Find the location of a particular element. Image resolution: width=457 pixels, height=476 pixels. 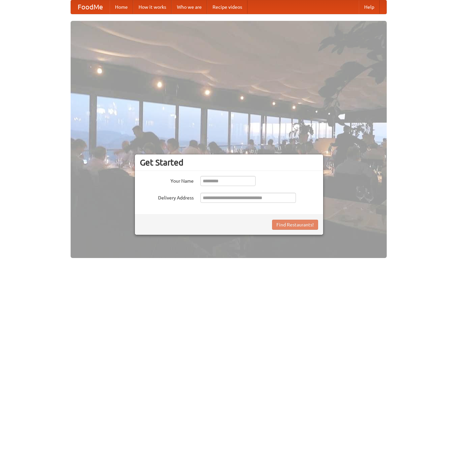

a: FoodMe is located at coordinates (90, 7).